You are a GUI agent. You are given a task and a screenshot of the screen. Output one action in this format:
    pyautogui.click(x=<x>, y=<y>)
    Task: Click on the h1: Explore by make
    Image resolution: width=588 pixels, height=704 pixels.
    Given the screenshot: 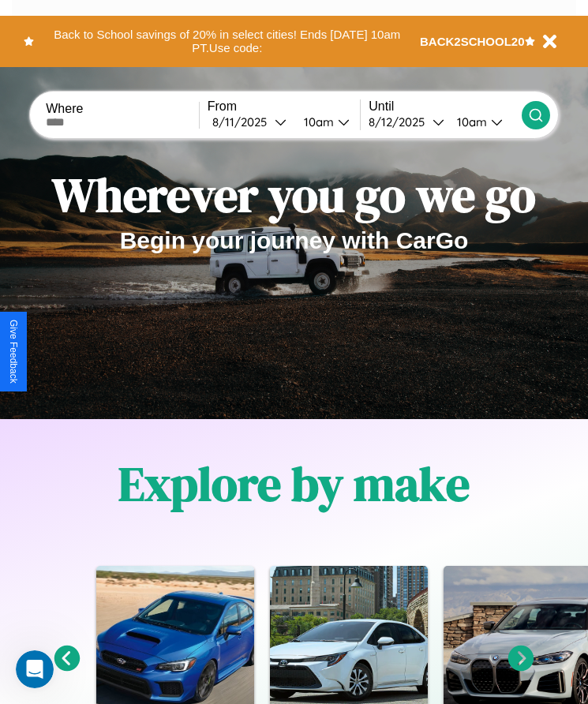 What is the action you would take?
    pyautogui.click(x=294, y=484)
    